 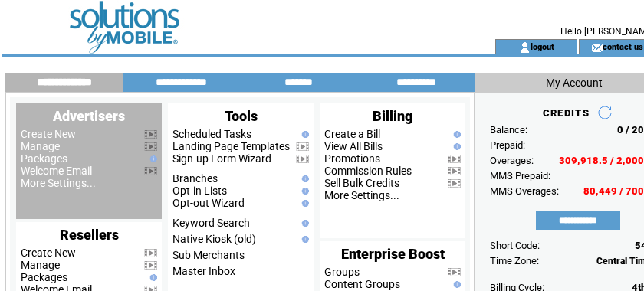 I want to click on span: MMS Prepaid:, so click(x=520, y=176).